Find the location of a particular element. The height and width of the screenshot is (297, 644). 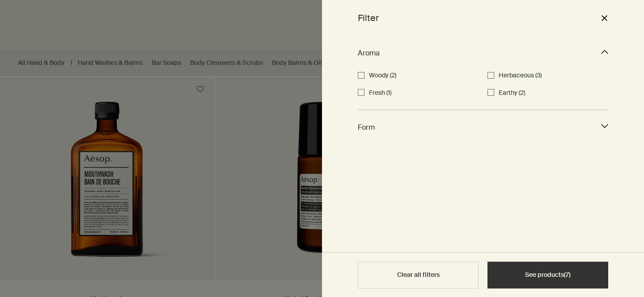

label: Fresh (1) is located at coordinates (423, 93).